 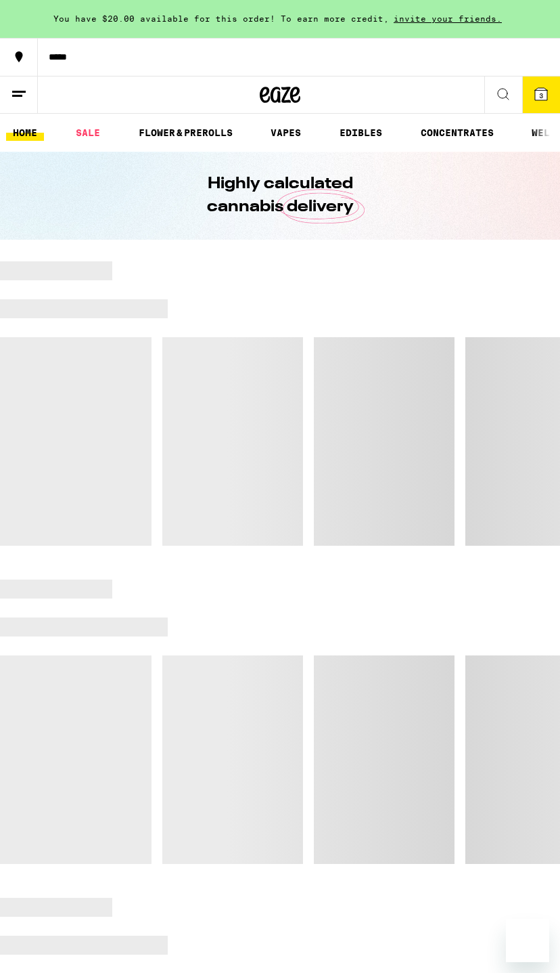 What do you see at coordinates (286, 133) in the screenshot?
I see `a: VAPES` at bounding box center [286, 133].